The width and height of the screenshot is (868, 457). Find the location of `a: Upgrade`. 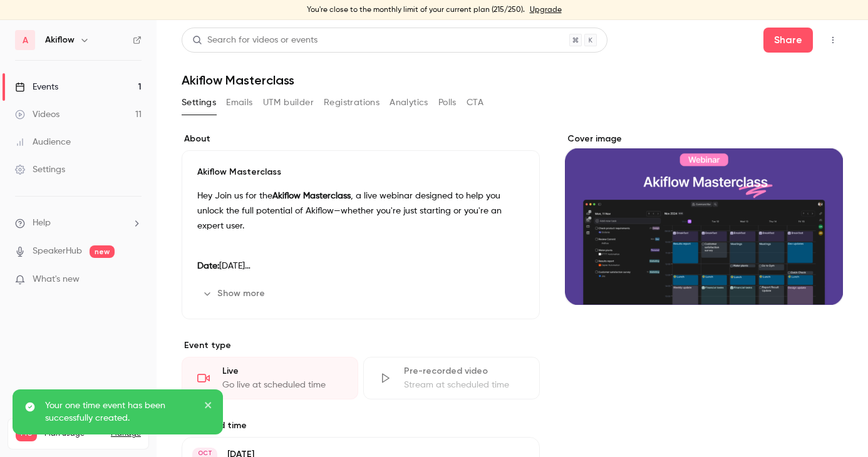

a: Upgrade is located at coordinates (545, 10).